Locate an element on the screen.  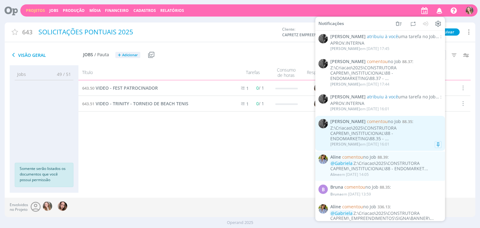
span: 643 is located at coordinates (27, 32).